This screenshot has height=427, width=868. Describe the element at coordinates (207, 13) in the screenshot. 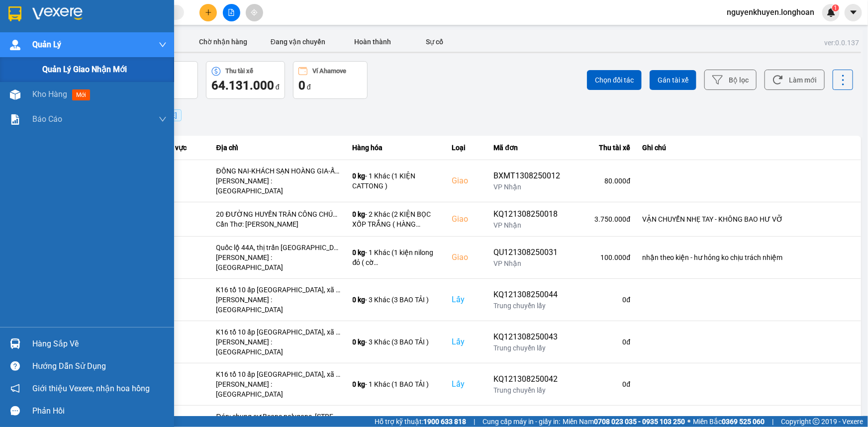

I see `button: plus` at that location.